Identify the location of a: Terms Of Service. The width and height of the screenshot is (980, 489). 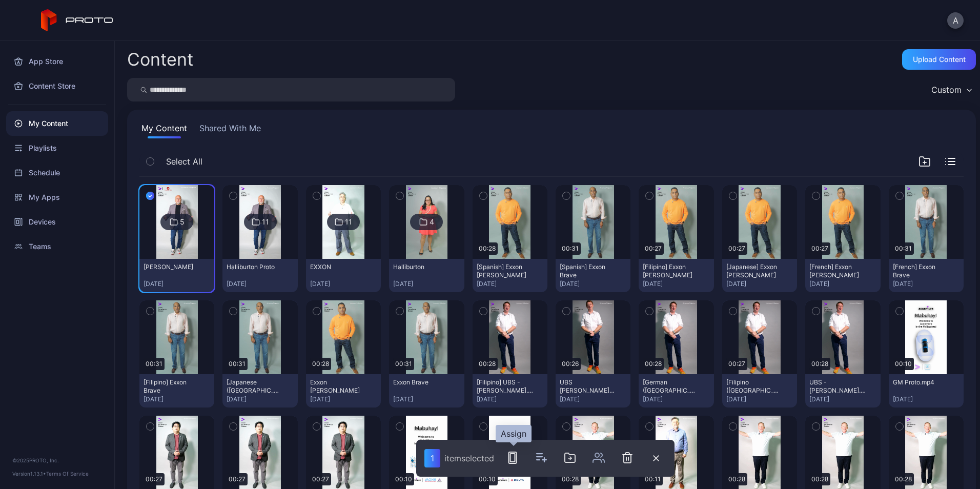
(67, 474).